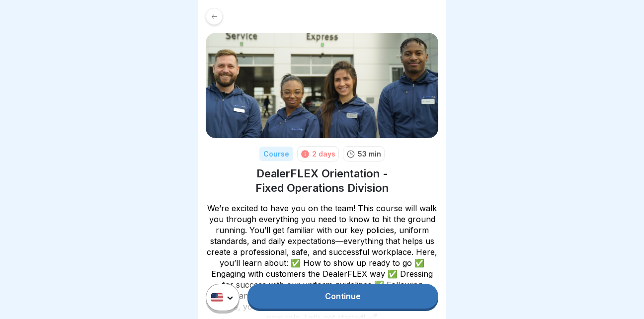 Image resolution: width=644 pixels, height=319 pixels. I want to click on img: v4gv5ils26c0z8ite08yagn2.png, so click(322, 85).